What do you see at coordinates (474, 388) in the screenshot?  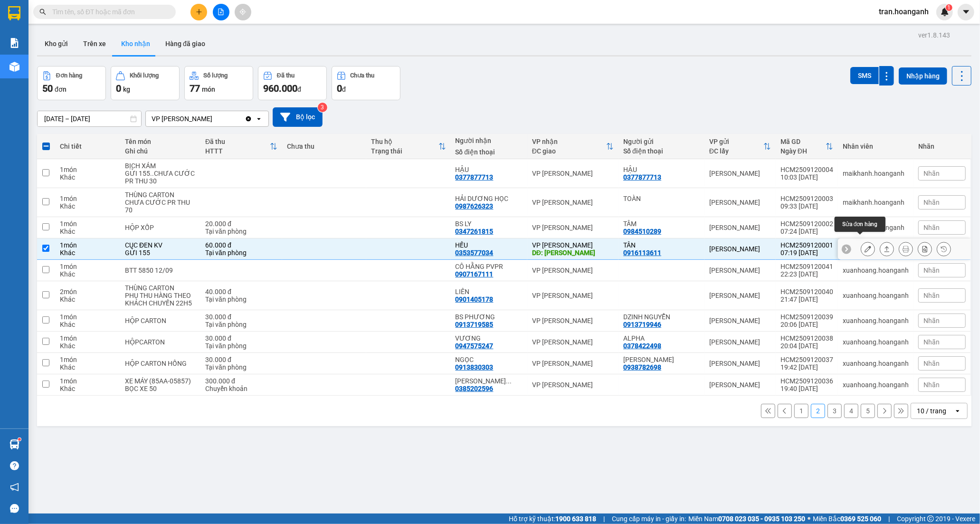 I see `div: 0385202596` at bounding box center [474, 388].